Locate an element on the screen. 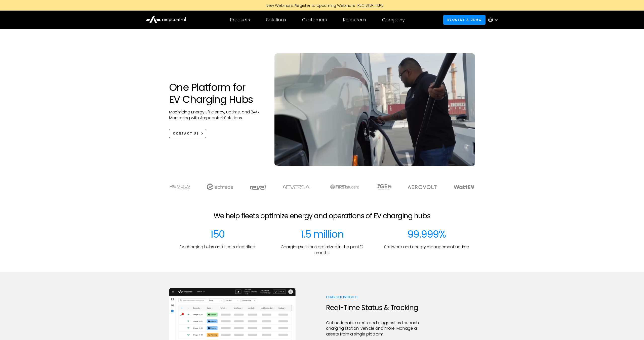  p: Maximizing Energy Efficiency, Uptime, and 24/7 Monitoring with Ampcontrol Solutions is located at coordinates (217, 115).